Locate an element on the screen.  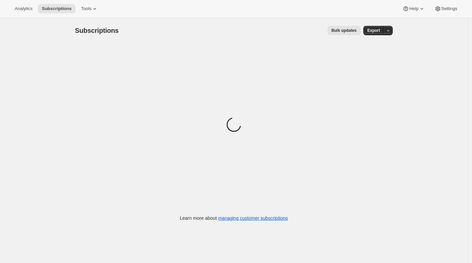
button: Subscriptions is located at coordinates (57, 9).